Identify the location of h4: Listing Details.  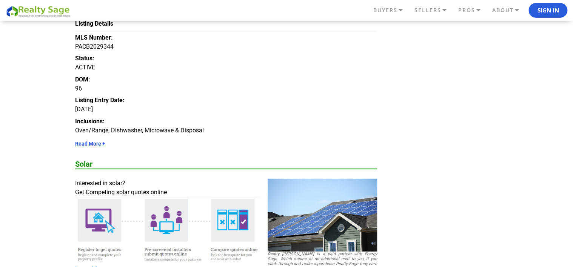
(226, 23).